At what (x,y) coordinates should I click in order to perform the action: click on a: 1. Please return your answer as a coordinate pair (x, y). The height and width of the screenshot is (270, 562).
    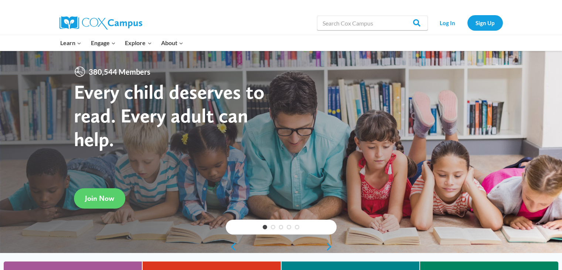
    Looking at the image, I should click on (265, 227).